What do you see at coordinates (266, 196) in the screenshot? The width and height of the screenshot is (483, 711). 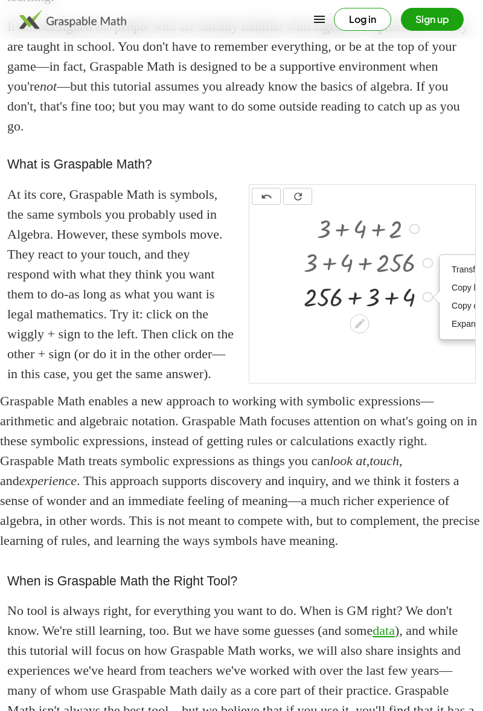 I see `button: undo` at bounding box center [266, 196].